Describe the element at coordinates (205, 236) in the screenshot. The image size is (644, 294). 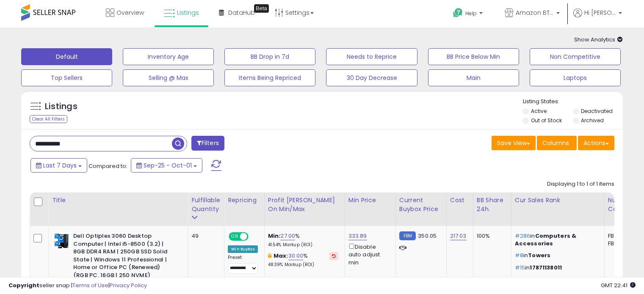
I see `div: 49` at that location.